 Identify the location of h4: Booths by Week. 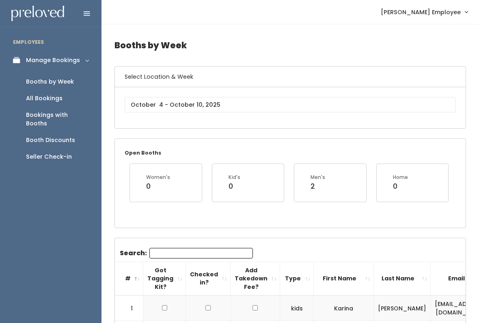
(291, 45).